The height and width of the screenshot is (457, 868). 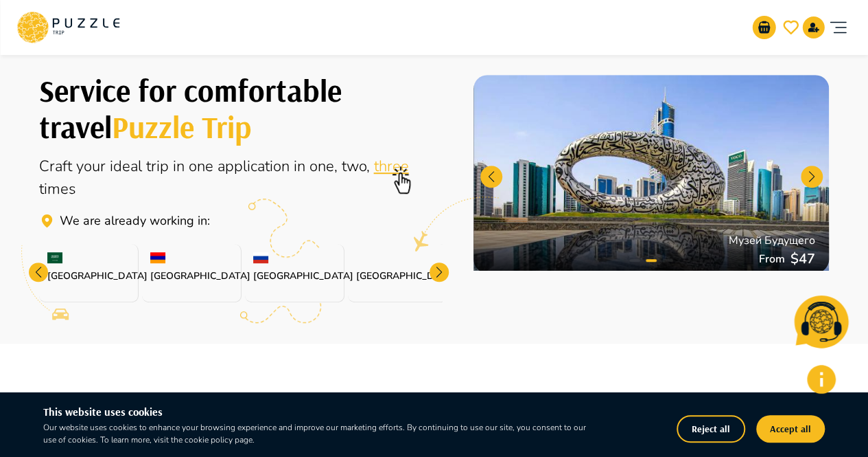 What do you see at coordinates (241, 108) in the screenshot?
I see `h1: Create your perfect trip with Puzzle Trip.` at bounding box center [241, 108].